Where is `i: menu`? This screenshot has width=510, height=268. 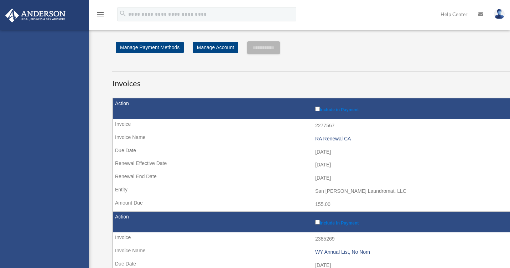 i: menu is located at coordinates (101, 14).